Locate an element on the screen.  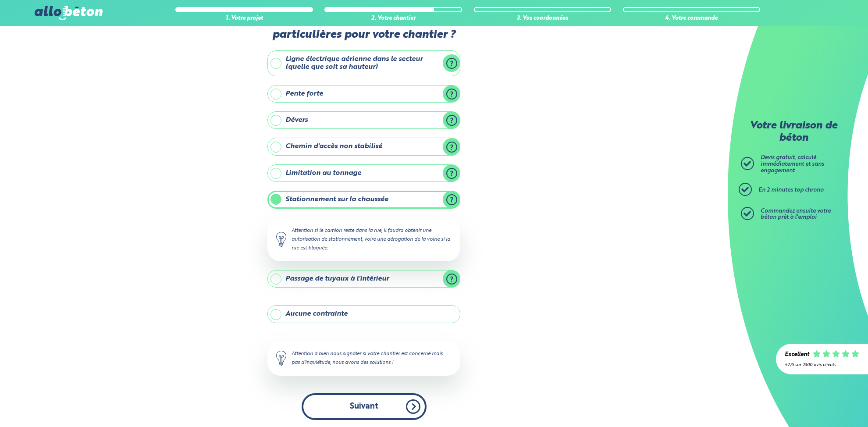
div: 1. Votre projet is located at coordinates (244, 19).